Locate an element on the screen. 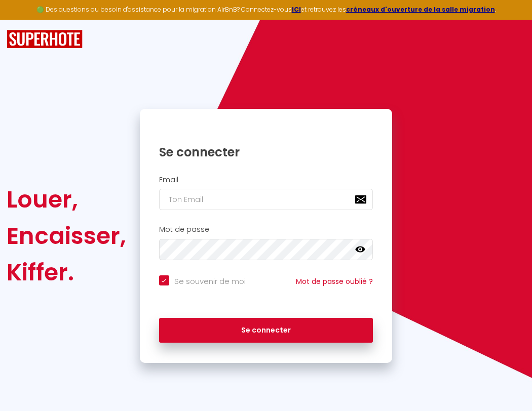 The height and width of the screenshot is (411, 532). a: ICI is located at coordinates (297, 9).